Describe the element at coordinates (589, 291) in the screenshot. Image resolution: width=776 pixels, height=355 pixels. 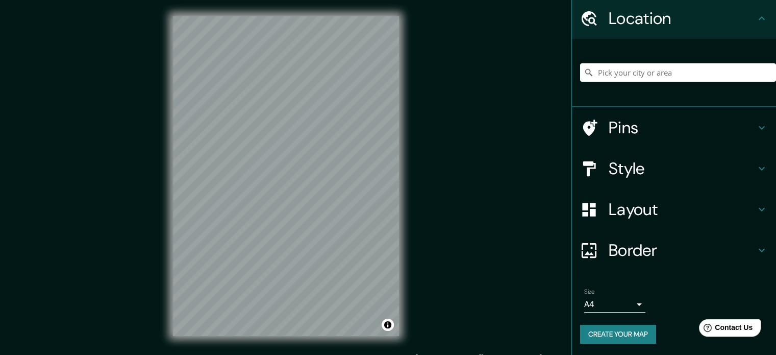
I see `label: Size` at that location.